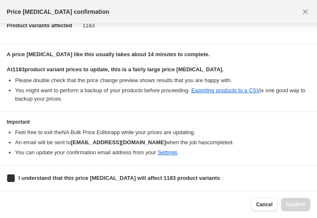 The height and width of the screenshot is (218, 317). I want to click on li: You can update your confirmation email address from your ., so click(163, 153).